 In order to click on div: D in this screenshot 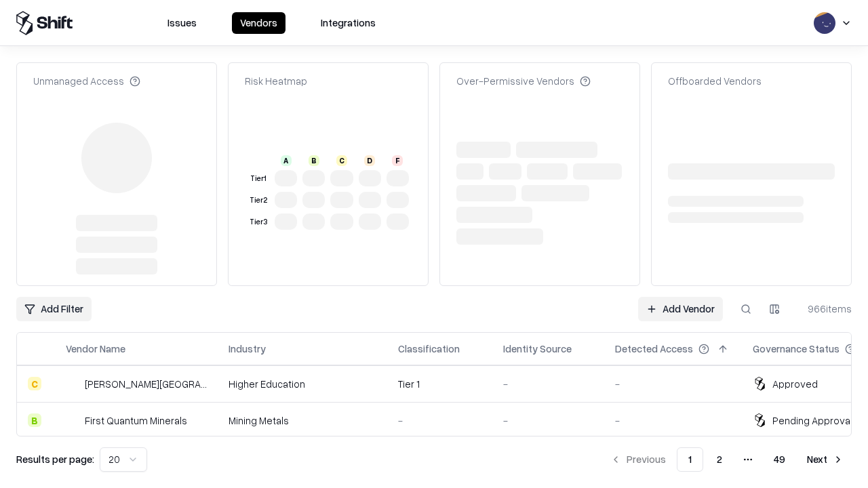, I will do `click(370, 161)`.